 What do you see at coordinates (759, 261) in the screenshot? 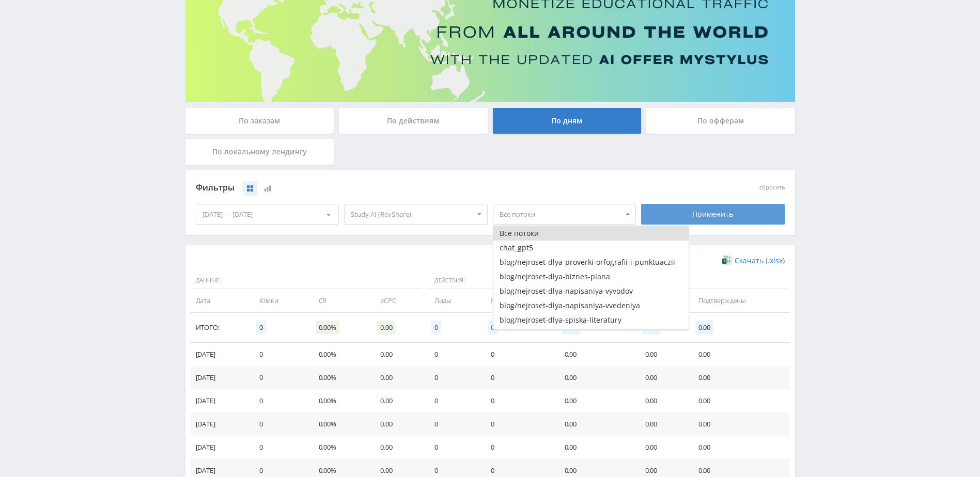
I see `span: Скачать (.xlsx)` at bounding box center [759, 261].